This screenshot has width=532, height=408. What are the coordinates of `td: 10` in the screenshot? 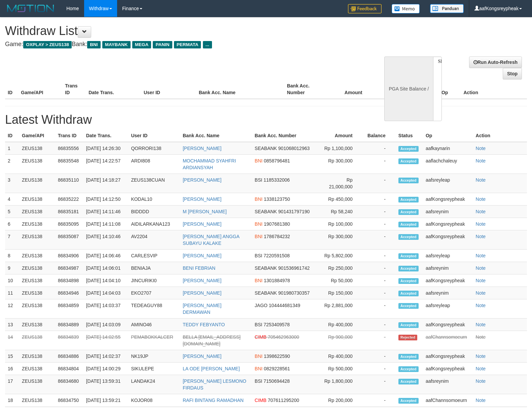 It's located at (12, 280).